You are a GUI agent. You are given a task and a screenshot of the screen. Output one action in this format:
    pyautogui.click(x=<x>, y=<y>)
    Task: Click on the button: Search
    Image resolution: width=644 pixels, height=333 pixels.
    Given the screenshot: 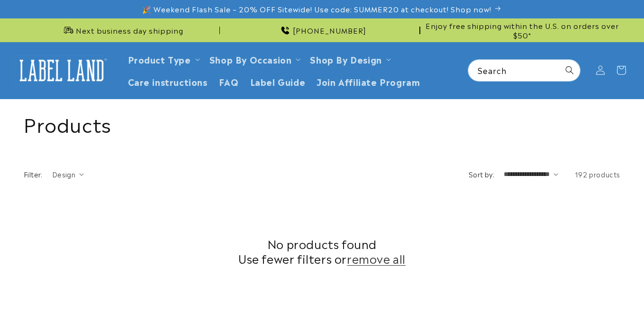 What is the action you would take?
    pyautogui.click(x=570, y=70)
    